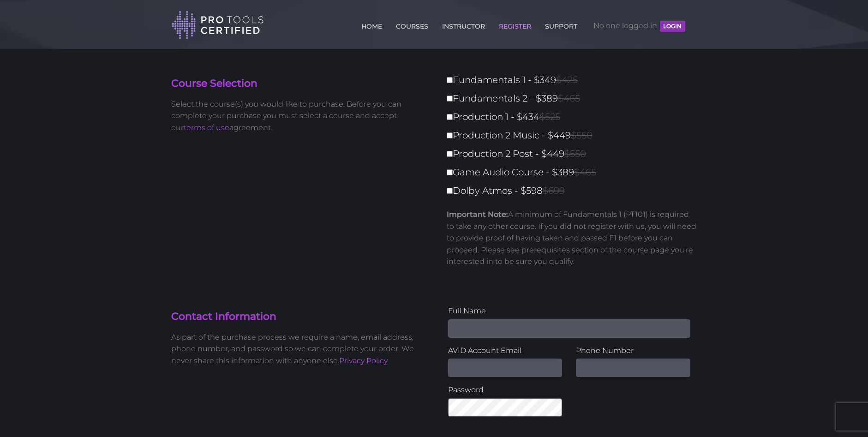 The image size is (868, 437). Describe the element at coordinates (633, 351) in the screenshot. I see `label: Phone Number` at that location.